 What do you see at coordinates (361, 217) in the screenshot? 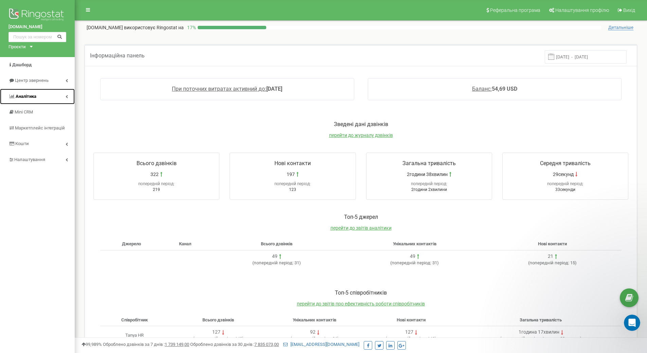
I see `span: Toп-5 джерел` at bounding box center [361, 217].